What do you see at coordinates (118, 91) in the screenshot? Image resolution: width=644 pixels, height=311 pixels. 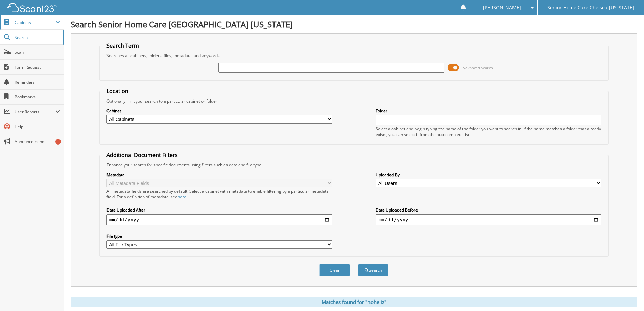 I see `legend: Location` at bounding box center [118, 91].